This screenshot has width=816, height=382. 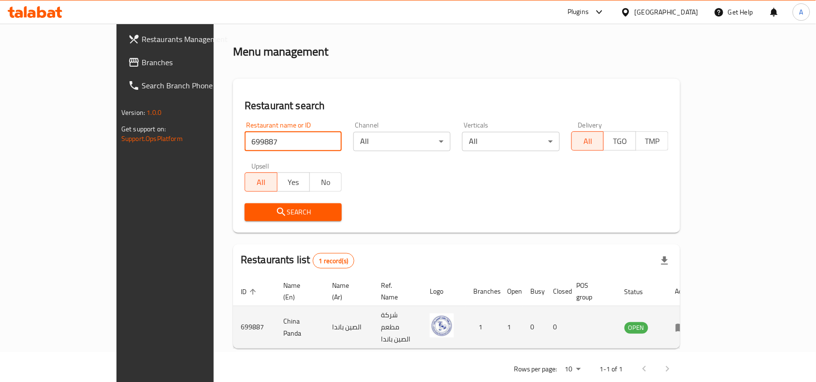 I want to click on span: Menu management, so click(x=307, y=19).